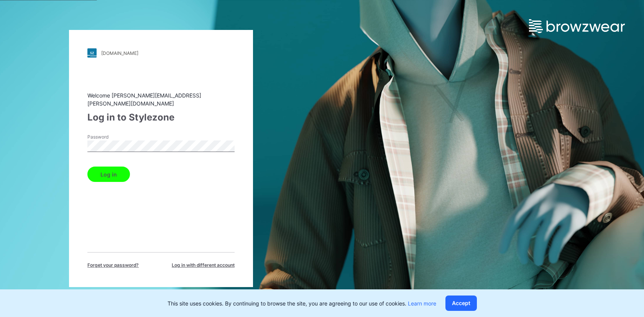 Image resolution: width=644 pixels, height=317 pixels. Describe the element at coordinates (114, 137) in the screenshot. I see `label: Password` at that location.